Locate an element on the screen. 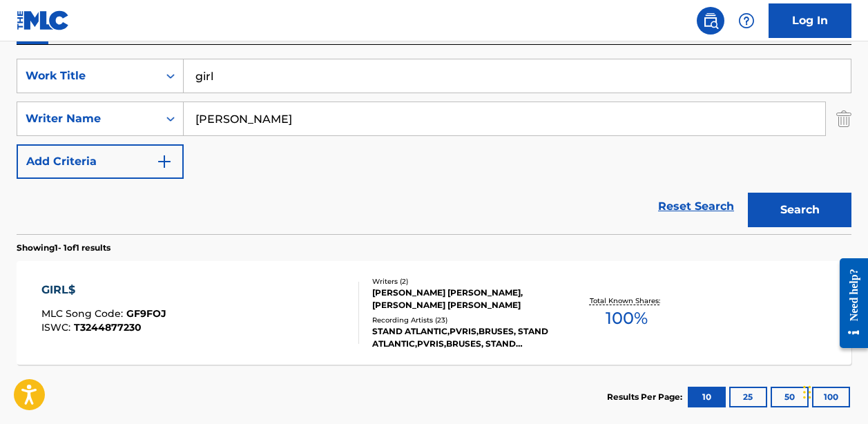  span: T3244877230 is located at coordinates (108, 327).